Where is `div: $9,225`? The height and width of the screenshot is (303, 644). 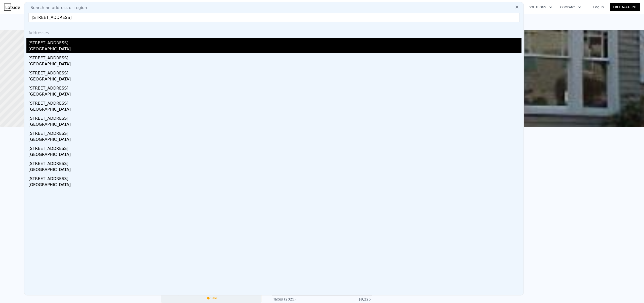 div: $9,225 is located at coordinates (346, 299).